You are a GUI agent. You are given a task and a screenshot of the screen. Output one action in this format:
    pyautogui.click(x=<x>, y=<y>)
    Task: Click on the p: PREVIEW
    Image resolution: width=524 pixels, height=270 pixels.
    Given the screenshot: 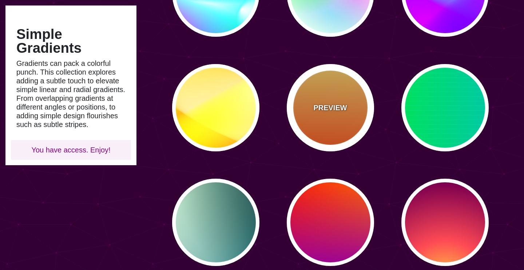 What is the action you would take?
    pyautogui.click(x=330, y=108)
    